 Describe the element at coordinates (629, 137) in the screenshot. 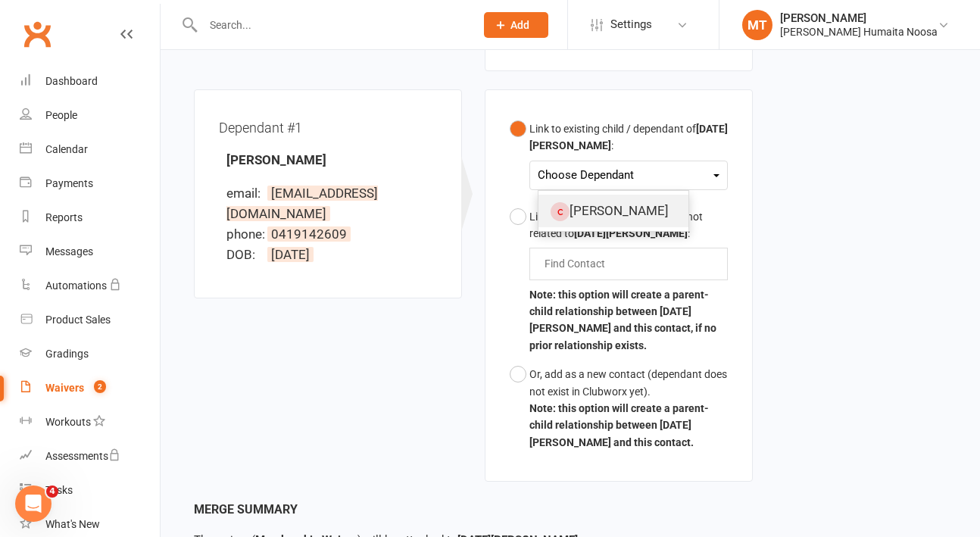

I see `div: Link to existing child / dependant of :` at that location.